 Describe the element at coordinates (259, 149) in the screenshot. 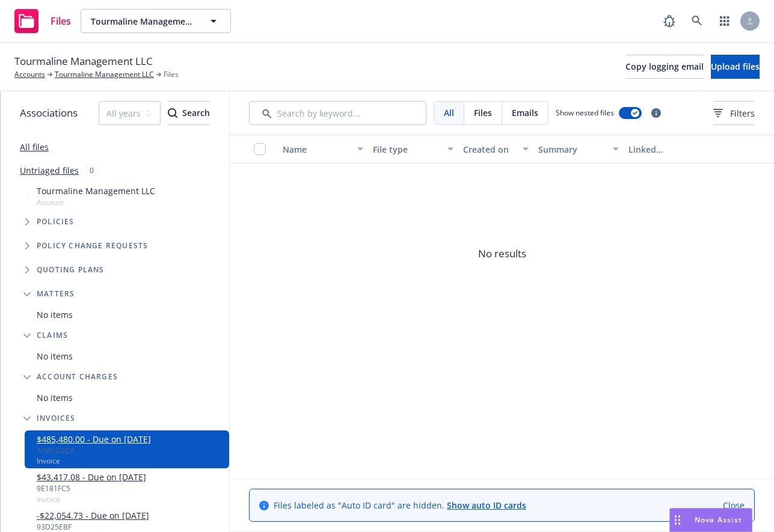

I see `input: Select all` at that location.